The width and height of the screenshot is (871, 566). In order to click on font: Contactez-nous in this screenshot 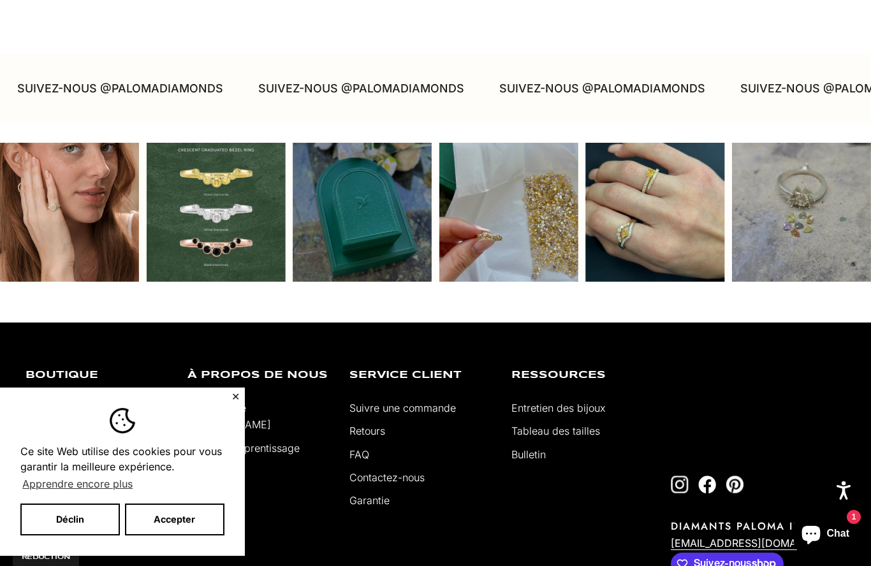, I will do `click(387, 478)`.